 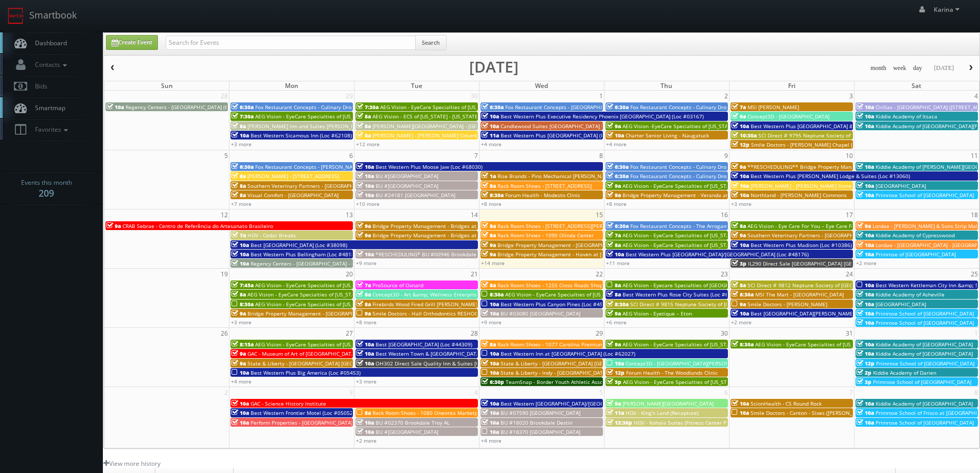 What do you see at coordinates (493, 263) in the screenshot?
I see `a: +14 more` at bounding box center [493, 263].